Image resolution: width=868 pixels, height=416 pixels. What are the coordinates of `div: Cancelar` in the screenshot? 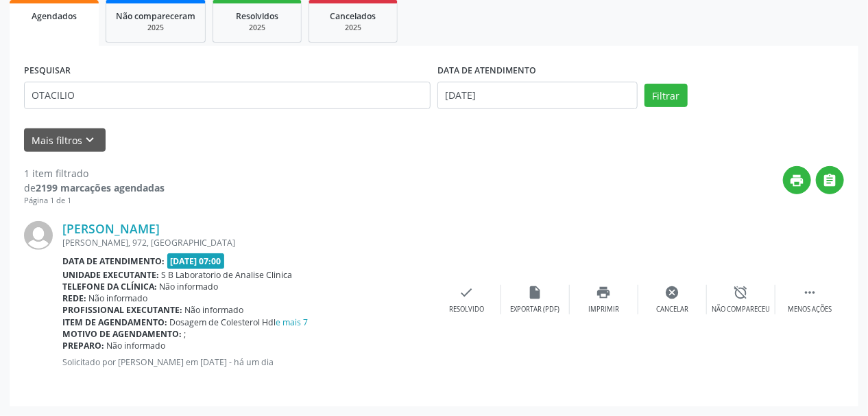 It's located at (672, 309).